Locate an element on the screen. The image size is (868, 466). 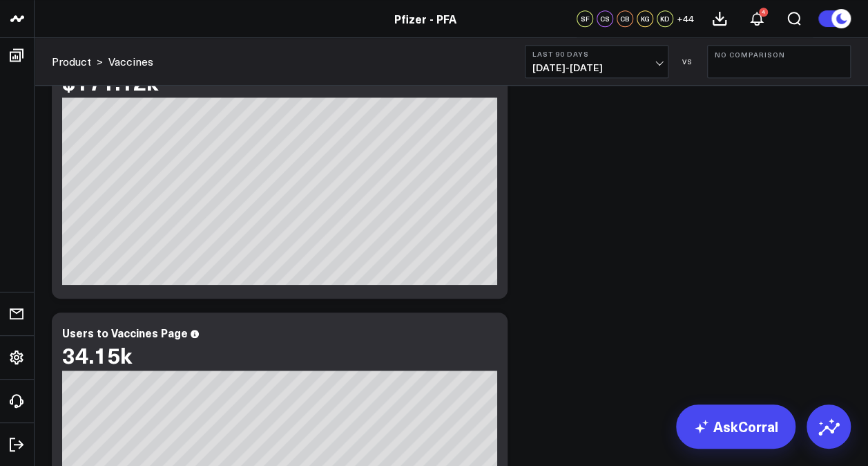
div: SF is located at coordinates (585, 19).